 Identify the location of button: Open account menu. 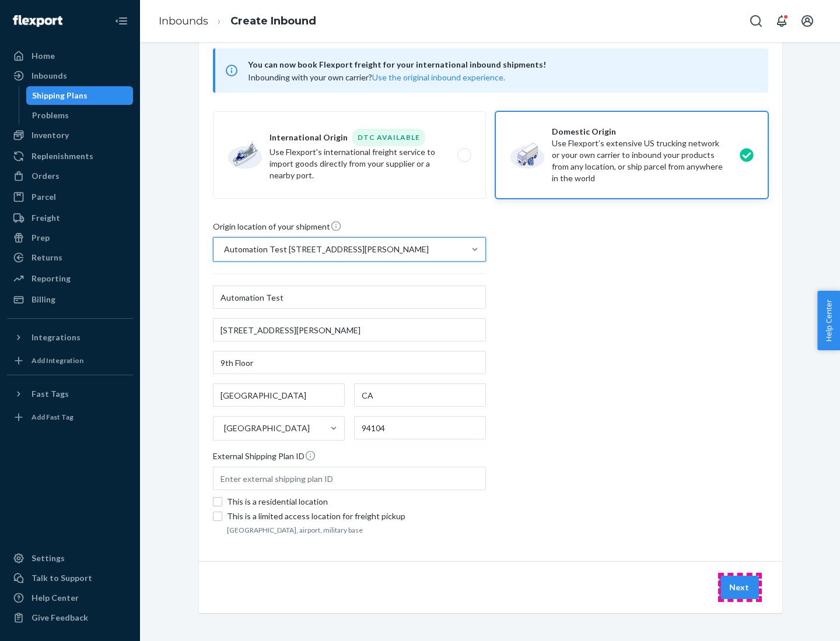
(808, 21).